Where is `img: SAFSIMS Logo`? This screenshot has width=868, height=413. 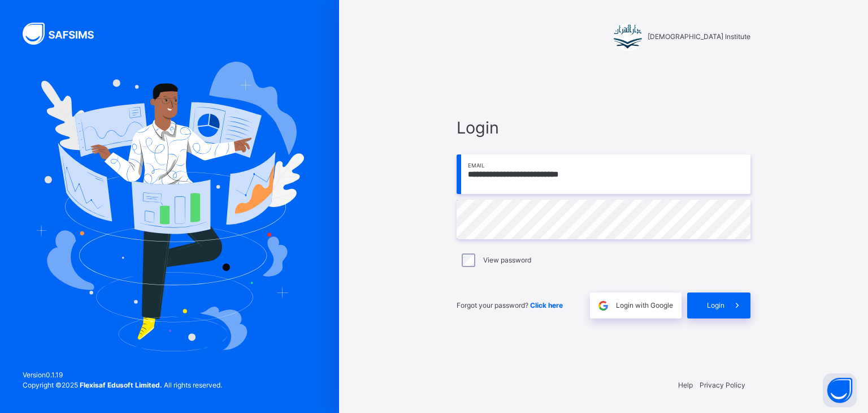
img: SAFSIMS Logo is located at coordinates (65, 33).